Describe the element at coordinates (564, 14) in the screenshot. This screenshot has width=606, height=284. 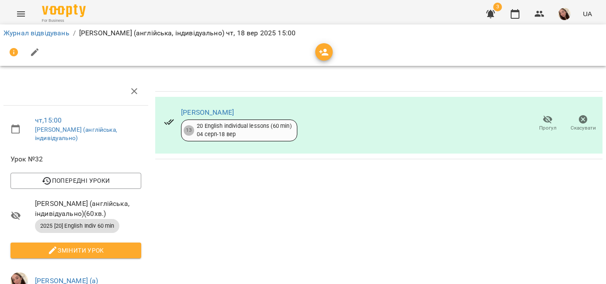
I see `img: 8e00ca0478d43912be51e9823101c125.jpg` at that location.